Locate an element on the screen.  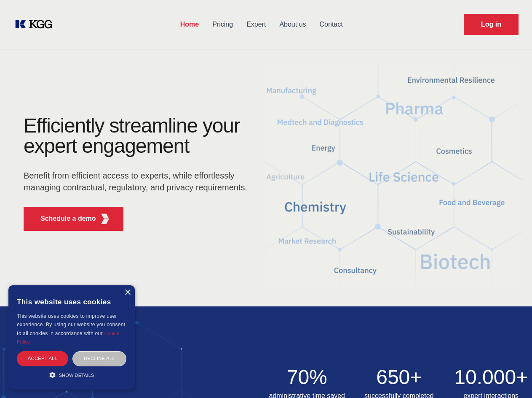
div: Accept all is located at coordinates (43, 358).